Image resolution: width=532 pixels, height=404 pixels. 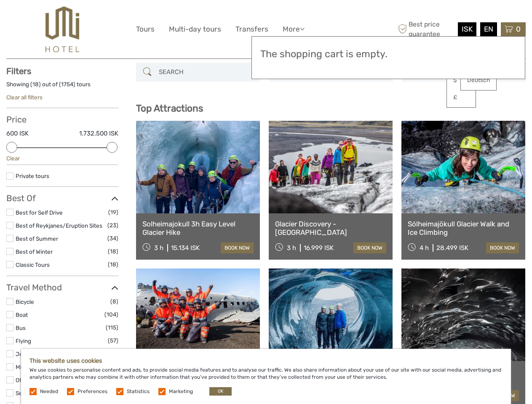 I want to click on h3: The shopping cart is empty., so click(x=388, y=54).